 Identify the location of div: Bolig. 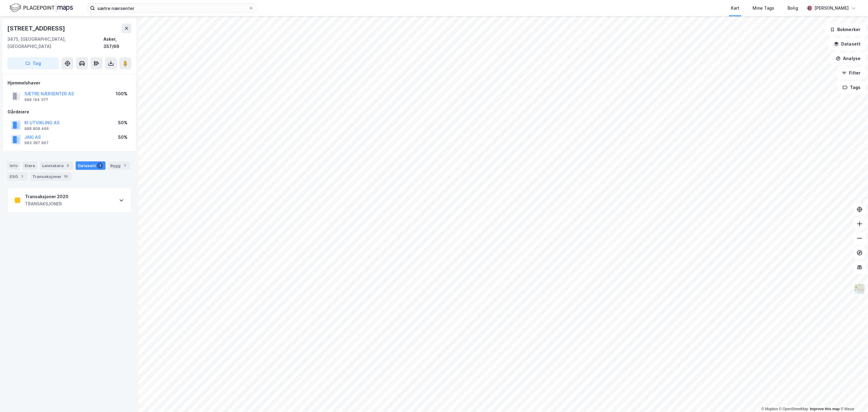
(792, 8).